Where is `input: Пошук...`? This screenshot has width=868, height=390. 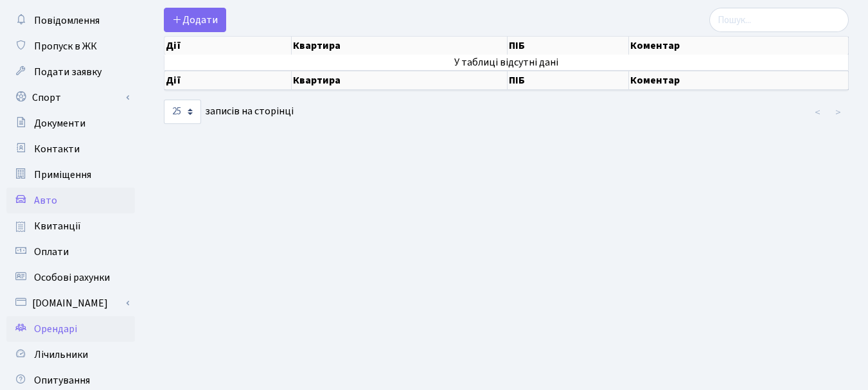 input: Пошук... is located at coordinates (779, 20).